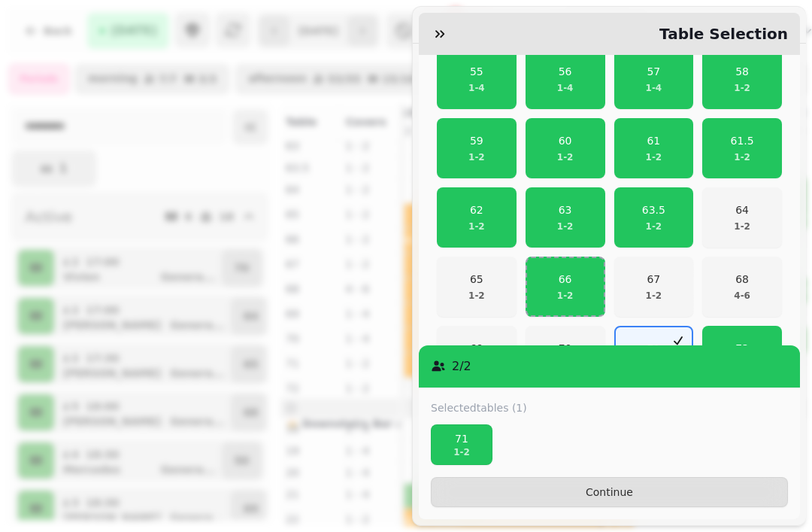  I want to click on button: 571-4, so click(654, 79).